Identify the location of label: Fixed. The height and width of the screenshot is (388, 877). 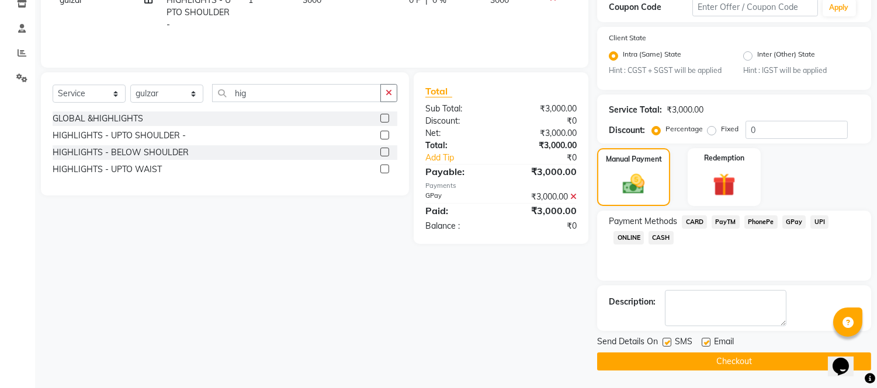
(730, 129).